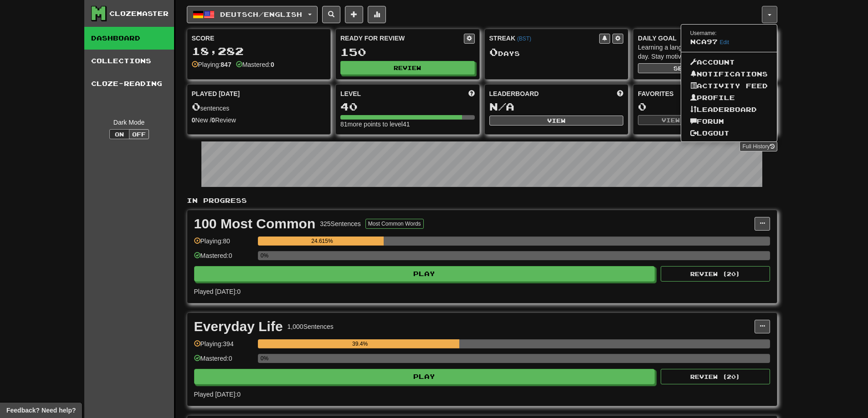 This screenshot has height=418, width=868. What do you see at coordinates (211, 65) in the screenshot?
I see `div: Playing:` at bounding box center [211, 65].